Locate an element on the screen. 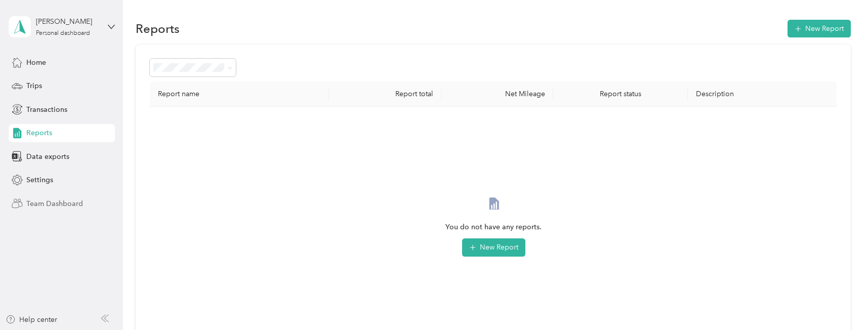 The image size is (868, 330). th: Report total is located at coordinates (385, 94).